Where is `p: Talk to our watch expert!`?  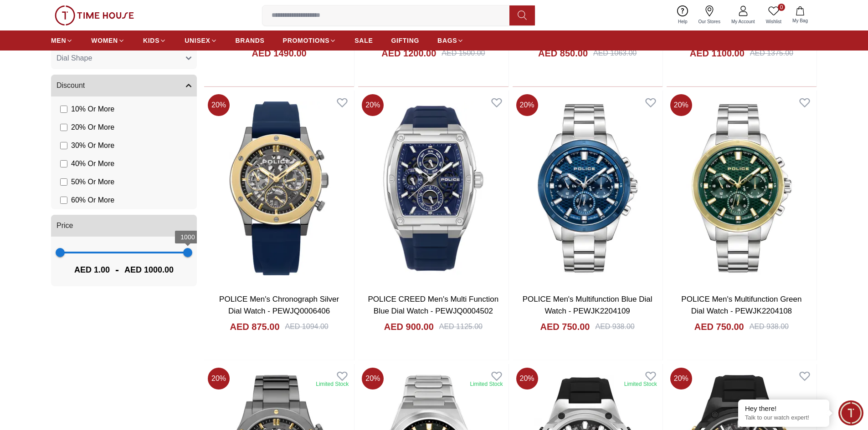 p: Talk to our watch expert! is located at coordinates (784, 418).